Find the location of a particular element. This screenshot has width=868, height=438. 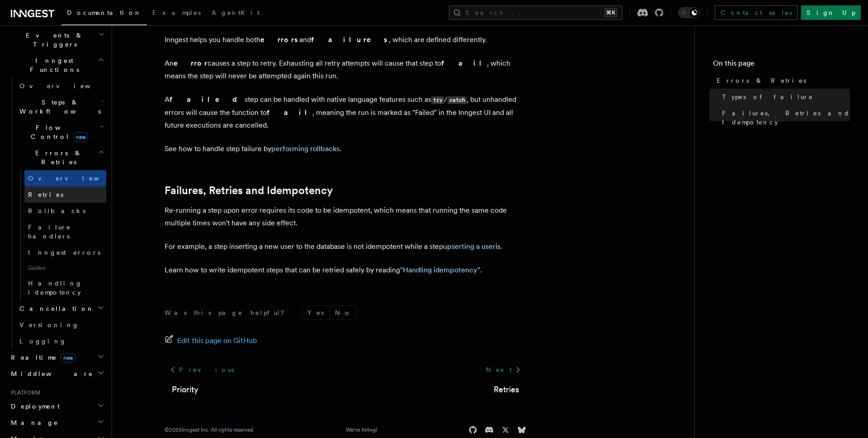

span: AgentKit is located at coordinates (235, 13).